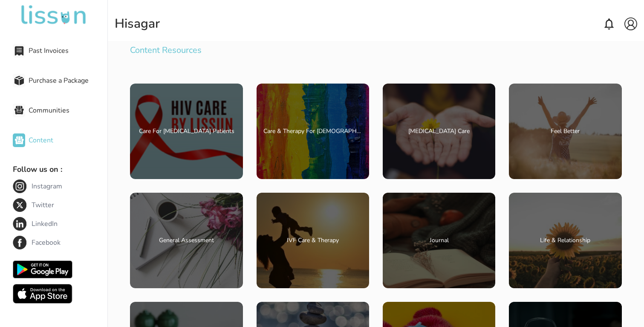  What do you see at coordinates (137, 24) in the screenshot?
I see `div: Hi sagar` at bounding box center [137, 24].